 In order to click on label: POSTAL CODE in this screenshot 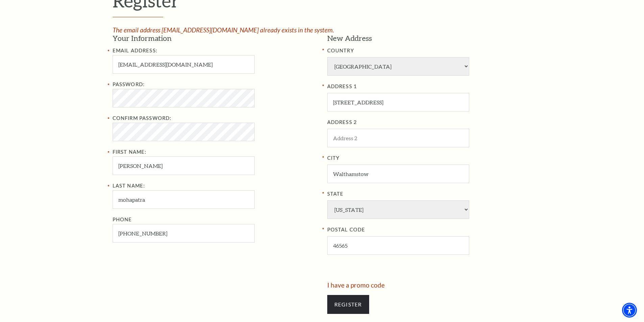, I will do `click(429, 230)`.